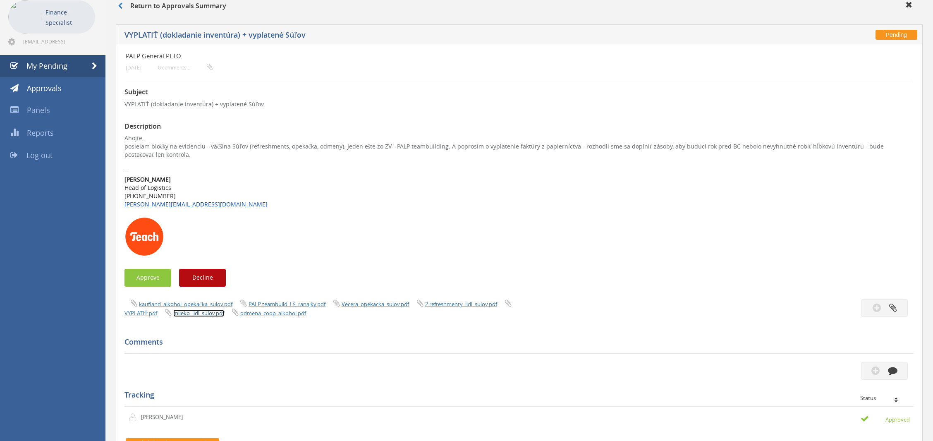 The width and height of the screenshot is (933, 441). I want to click on h5: Tracking, so click(516, 395).